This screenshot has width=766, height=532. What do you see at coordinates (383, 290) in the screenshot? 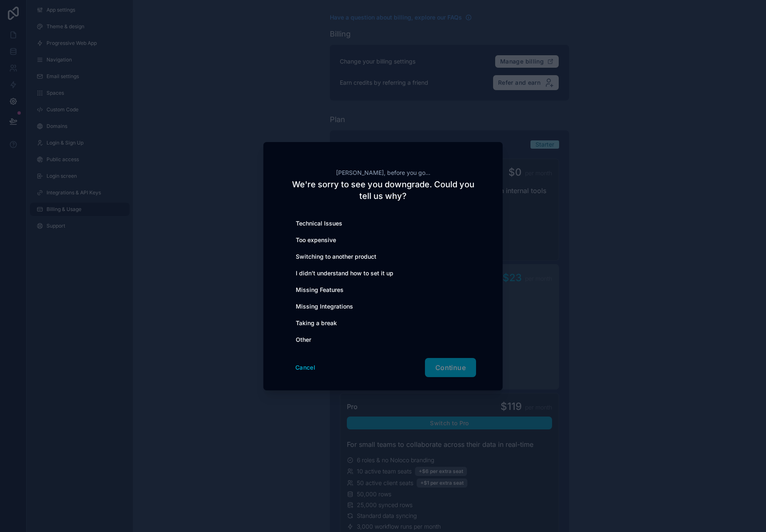
I see `div: Missing Features` at bounding box center [383, 290].